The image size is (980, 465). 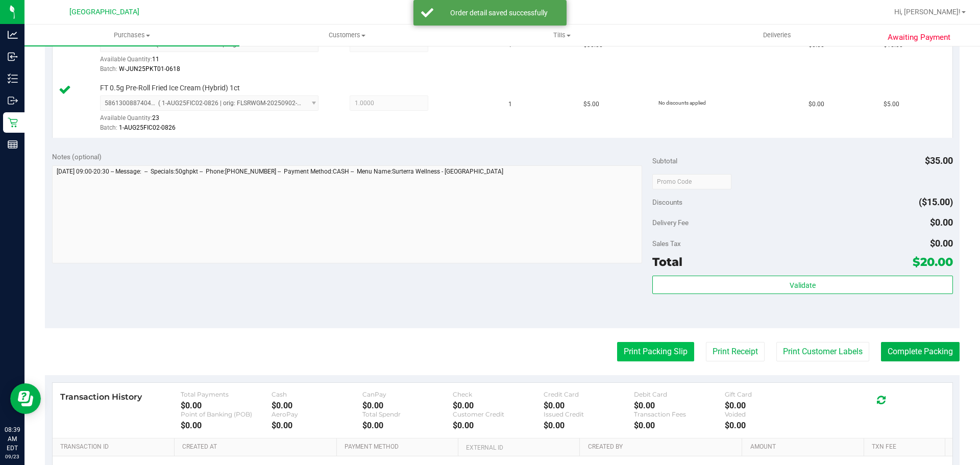 I want to click on button: Print Receipt, so click(x=735, y=352).